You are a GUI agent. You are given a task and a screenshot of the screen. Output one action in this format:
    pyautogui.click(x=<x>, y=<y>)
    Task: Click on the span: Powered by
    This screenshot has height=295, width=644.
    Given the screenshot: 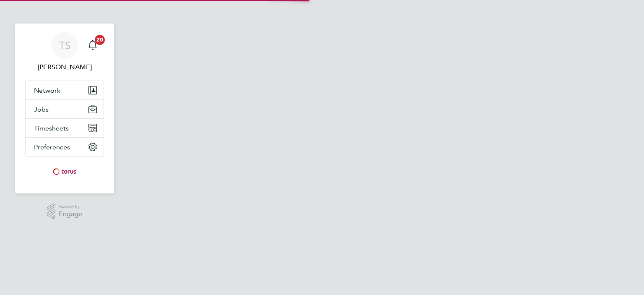 What is the action you would take?
    pyautogui.click(x=70, y=207)
    